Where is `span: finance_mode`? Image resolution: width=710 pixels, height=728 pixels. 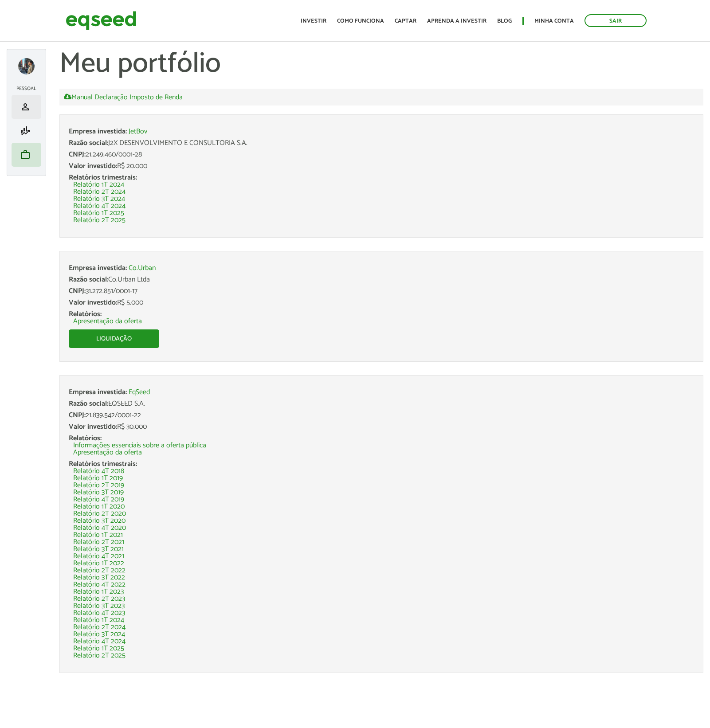 span: finance_mode is located at coordinates (26, 131).